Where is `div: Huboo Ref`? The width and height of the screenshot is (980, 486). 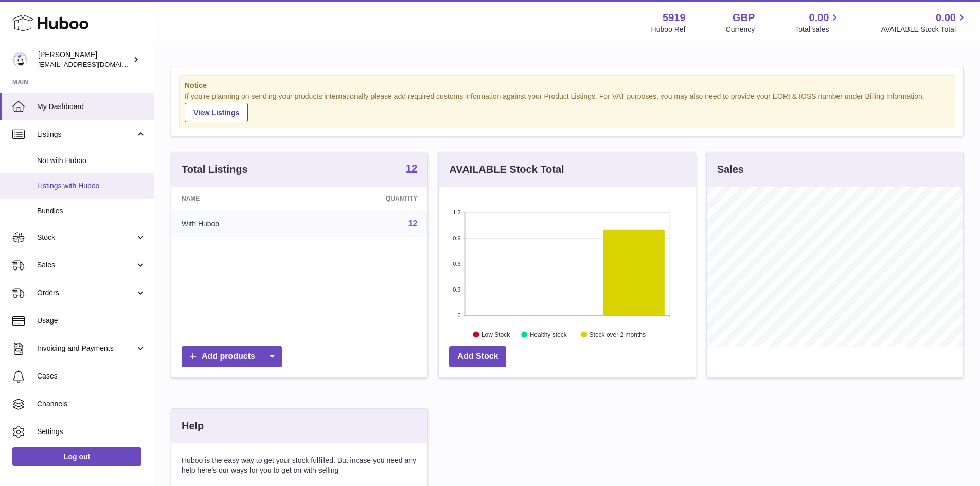 div: Huboo Ref is located at coordinates (668, 29).